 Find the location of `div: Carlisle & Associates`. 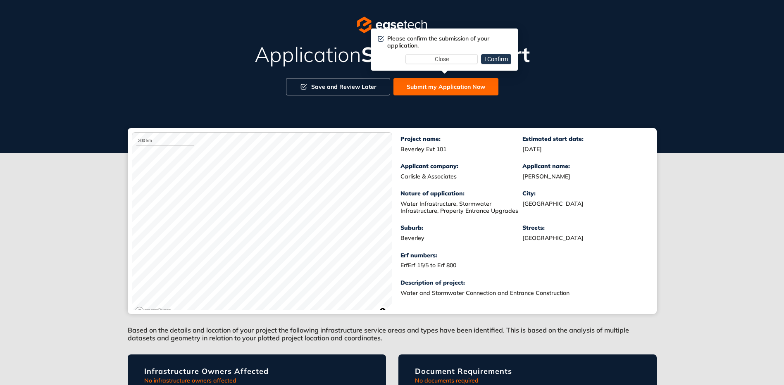

div: Carlisle & Associates is located at coordinates (461, 177).